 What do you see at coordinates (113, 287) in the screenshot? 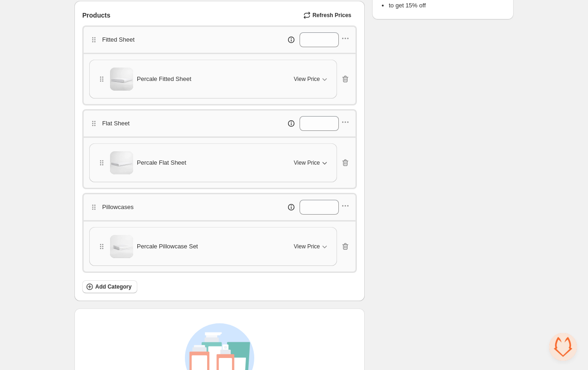
I see `span: Add Category` at bounding box center [113, 287].